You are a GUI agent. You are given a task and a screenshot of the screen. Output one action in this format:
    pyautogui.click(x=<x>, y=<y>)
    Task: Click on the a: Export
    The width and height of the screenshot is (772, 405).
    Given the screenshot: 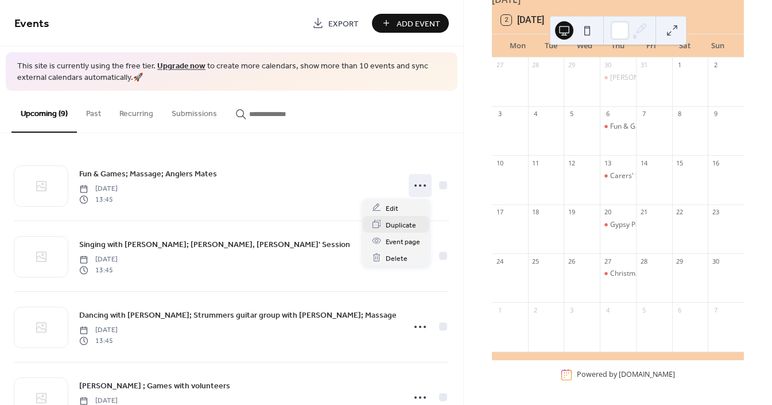 What is the action you would take?
    pyautogui.click(x=335, y=23)
    